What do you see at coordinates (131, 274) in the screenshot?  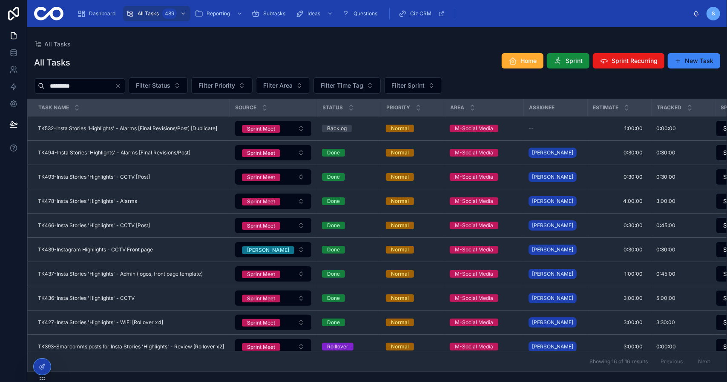 I see `a: TK437-Insta Stories 'Highlights' - Admin (logos, front page template)` at bounding box center [131, 274].